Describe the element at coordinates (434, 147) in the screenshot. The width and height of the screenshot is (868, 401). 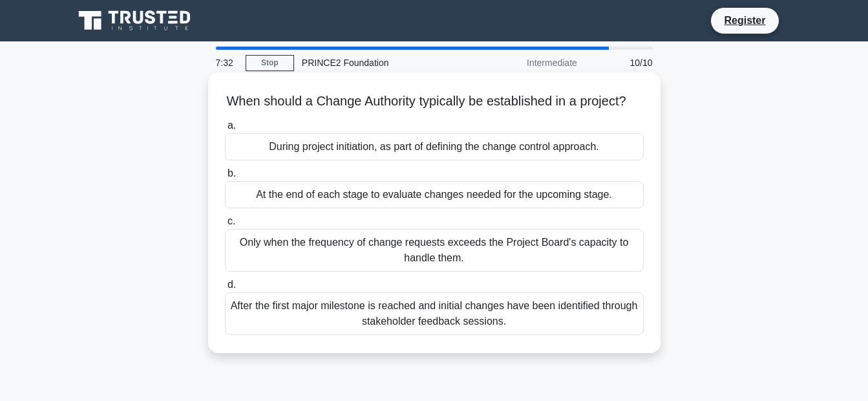
I see `div: During project initiation, as part of defining the change control approach.` at that location.